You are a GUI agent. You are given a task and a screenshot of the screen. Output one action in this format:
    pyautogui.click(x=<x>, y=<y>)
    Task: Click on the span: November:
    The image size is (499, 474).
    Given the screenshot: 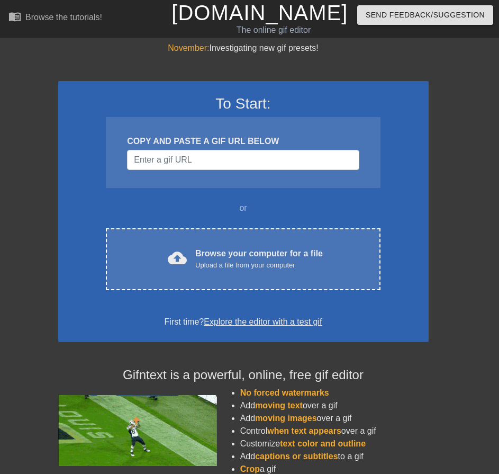 What is the action you would take?
    pyautogui.click(x=188, y=48)
    